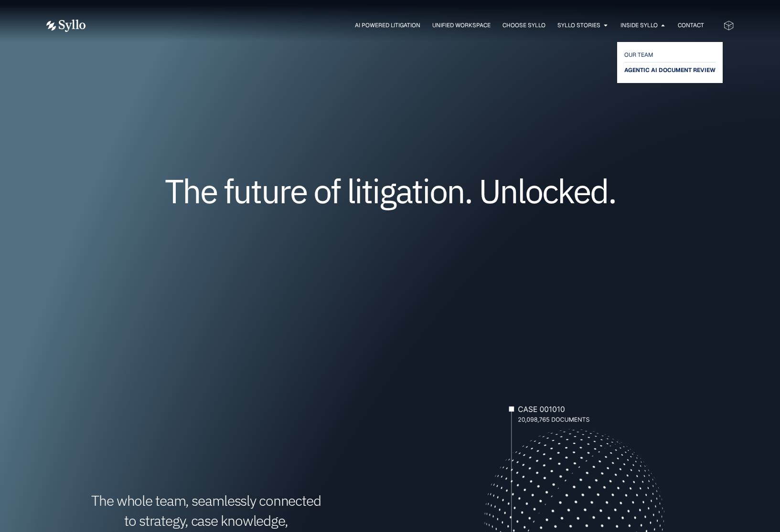 The width and height of the screenshot is (780, 532). Describe the element at coordinates (461, 25) in the screenshot. I see `a: Unified Workspace` at that location.